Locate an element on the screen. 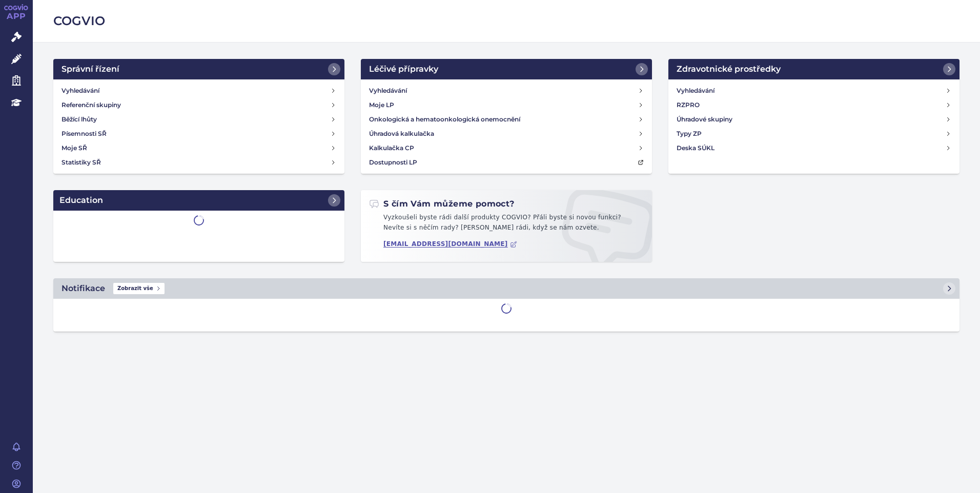 This screenshot has height=493, width=980. a: Moje SŘ is located at coordinates (199, 148).